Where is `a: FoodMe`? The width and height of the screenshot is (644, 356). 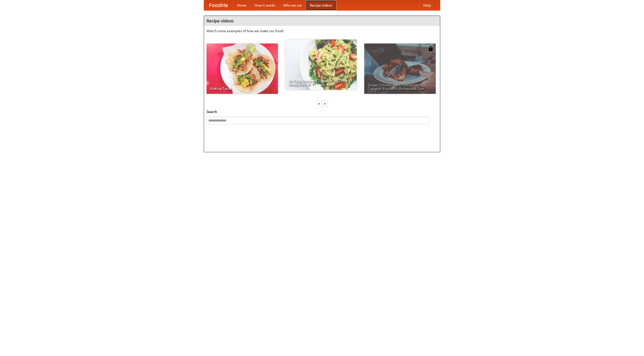
a: FoodMe is located at coordinates (218, 6).